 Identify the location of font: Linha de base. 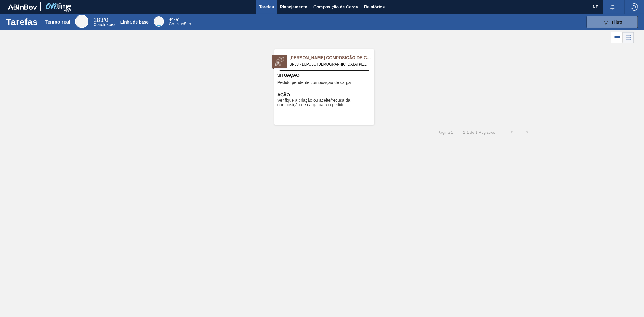
(135, 22).